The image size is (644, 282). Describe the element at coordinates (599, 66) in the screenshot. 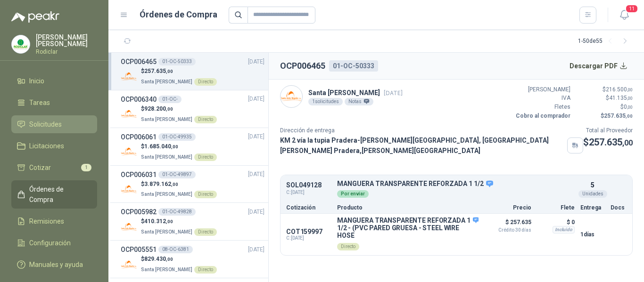

I see `button: Descargar PDF` at that location.